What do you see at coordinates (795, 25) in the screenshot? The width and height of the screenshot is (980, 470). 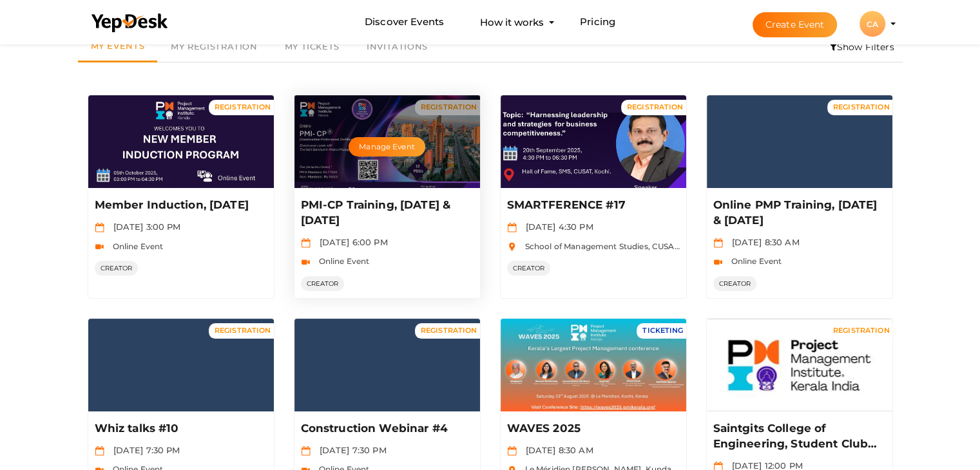 I see `button: Create Event` at bounding box center [795, 25].